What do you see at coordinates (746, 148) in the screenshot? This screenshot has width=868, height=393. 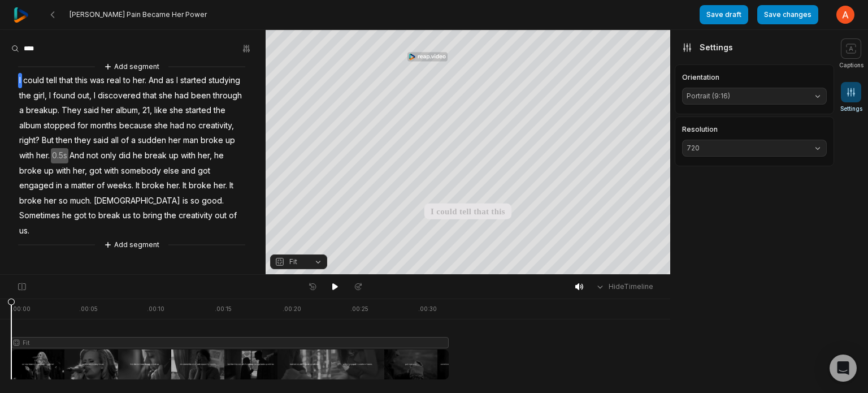 I see `span: 720` at bounding box center [746, 148].